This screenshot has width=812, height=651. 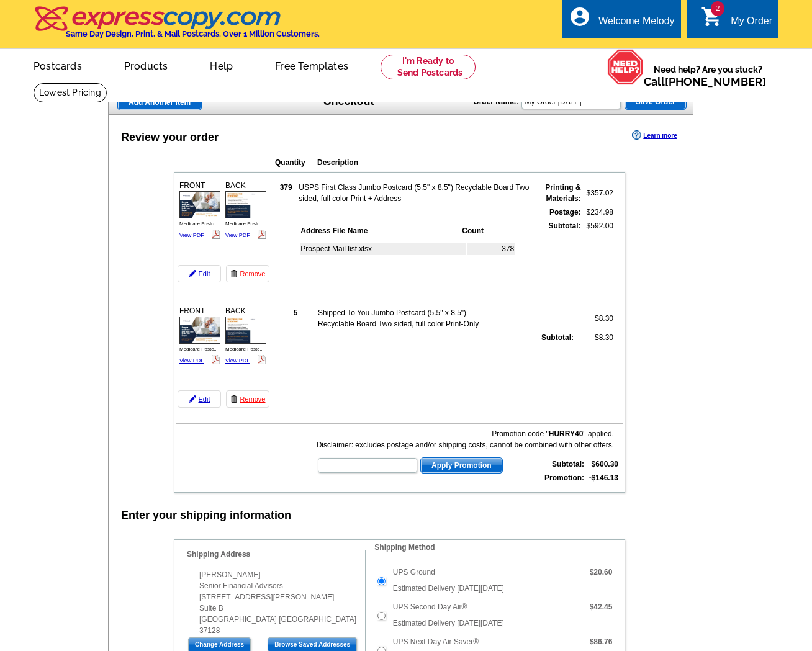 What do you see at coordinates (380, 231) in the screenshot?
I see `th: Address File Name` at bounding box center [380, 231].